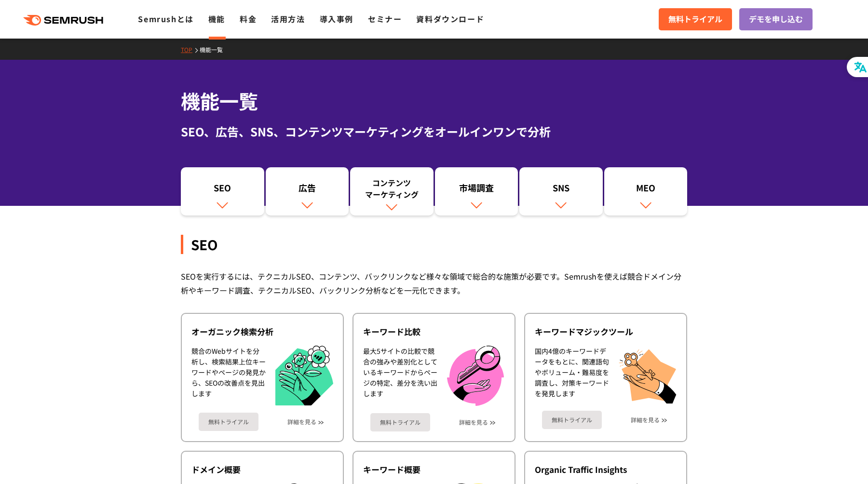  I want to click on a: 料金, so click(247, 19).